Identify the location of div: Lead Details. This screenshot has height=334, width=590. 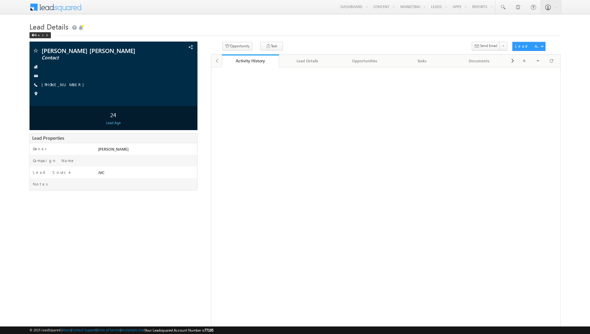
(307, 61).